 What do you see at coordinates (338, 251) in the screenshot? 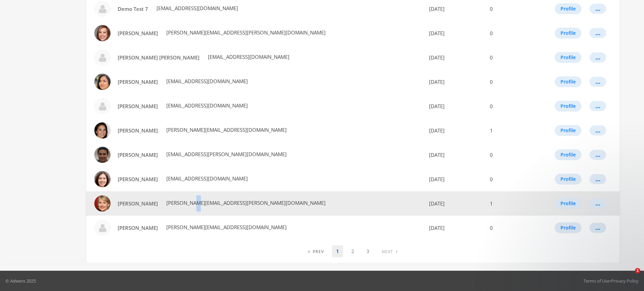
I see `a: 1` at bounding box center [338, 251].